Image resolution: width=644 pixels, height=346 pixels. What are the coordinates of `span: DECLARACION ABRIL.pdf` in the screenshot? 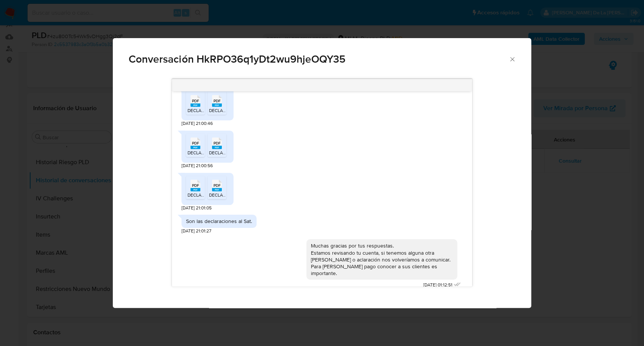 It's located at (235, 110).